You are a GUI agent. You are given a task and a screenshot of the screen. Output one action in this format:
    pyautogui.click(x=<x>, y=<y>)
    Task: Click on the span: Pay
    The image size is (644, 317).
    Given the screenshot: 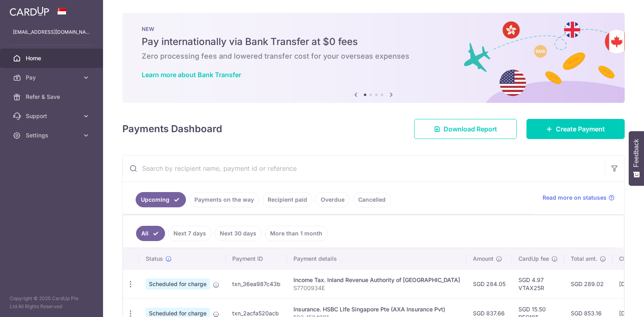 What is the action you would take?
    pyautogui.click(x=53, y=78)
    